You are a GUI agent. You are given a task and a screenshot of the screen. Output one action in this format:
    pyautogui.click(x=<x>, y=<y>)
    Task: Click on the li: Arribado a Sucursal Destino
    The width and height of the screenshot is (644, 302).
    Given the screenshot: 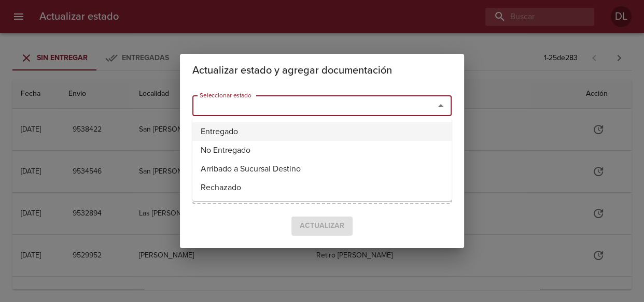 What is the action you would take?
    pyautogui.click(x=322, y=169)
    